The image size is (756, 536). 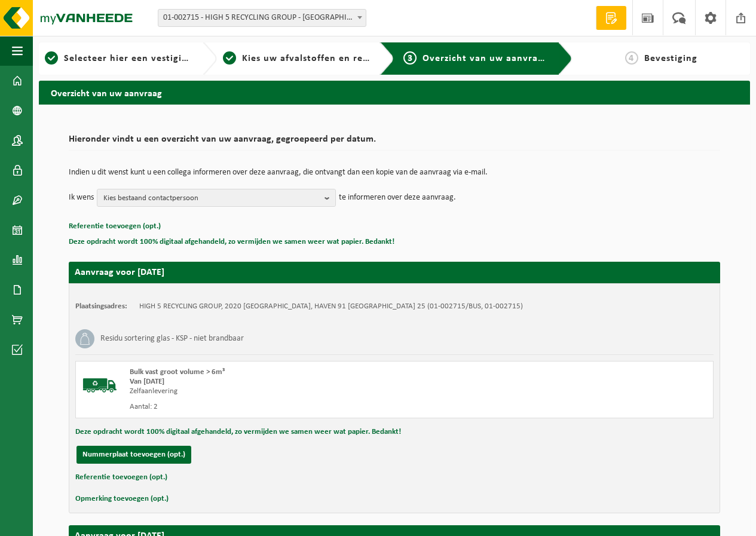 I want to click on img: BL-SO-LV.png, so click(x=100, y=385).